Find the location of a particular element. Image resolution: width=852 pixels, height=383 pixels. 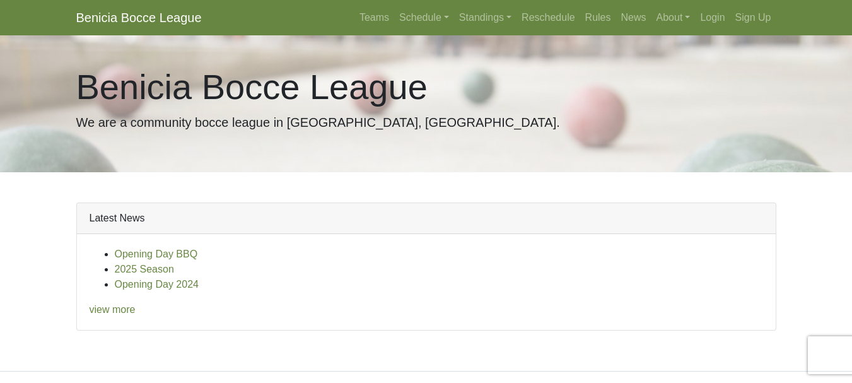

h1: Benicia Bocce League is located at coordinates (426, 86).